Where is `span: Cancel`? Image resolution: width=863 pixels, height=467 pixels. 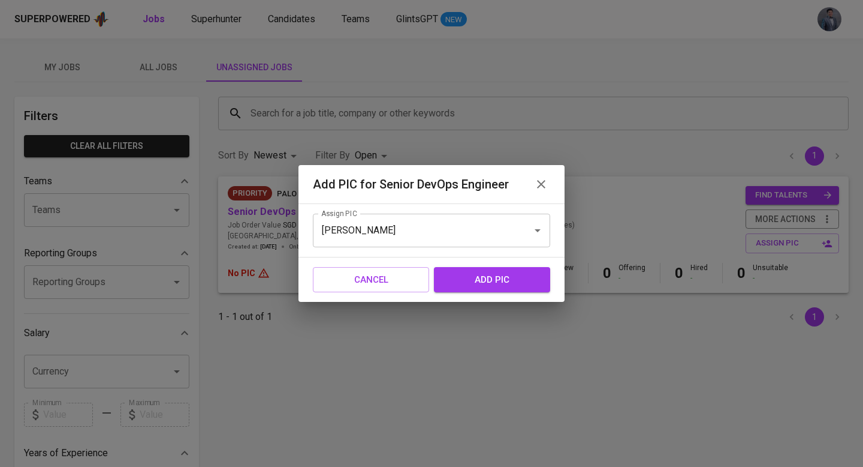 span: Cancel is located at coordinates (371, 279).